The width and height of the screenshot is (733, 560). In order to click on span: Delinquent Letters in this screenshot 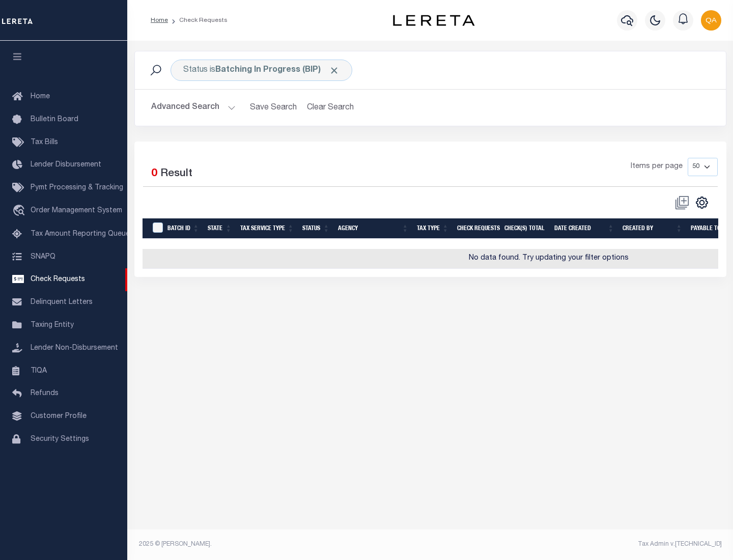, I will do `click(62, 302)`.